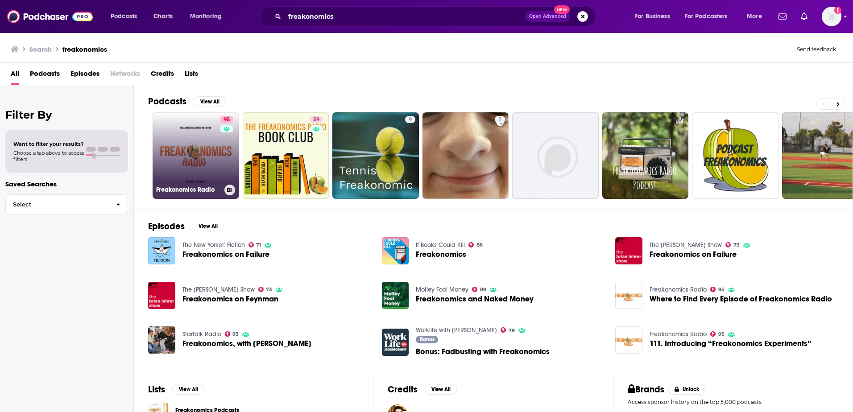 Image resolution: width=853 pixels, height=412 pixels. Describe the element at coordinates (49, 156) in the screenshot. I see `span: Choose a tab above to access filters.` at that location.